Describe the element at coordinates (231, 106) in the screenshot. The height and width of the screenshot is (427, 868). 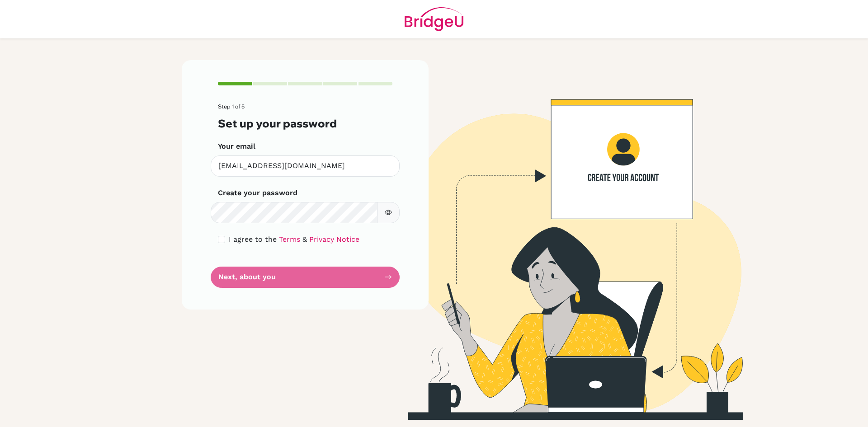
I see `span: Step 1 of 5` at that location.